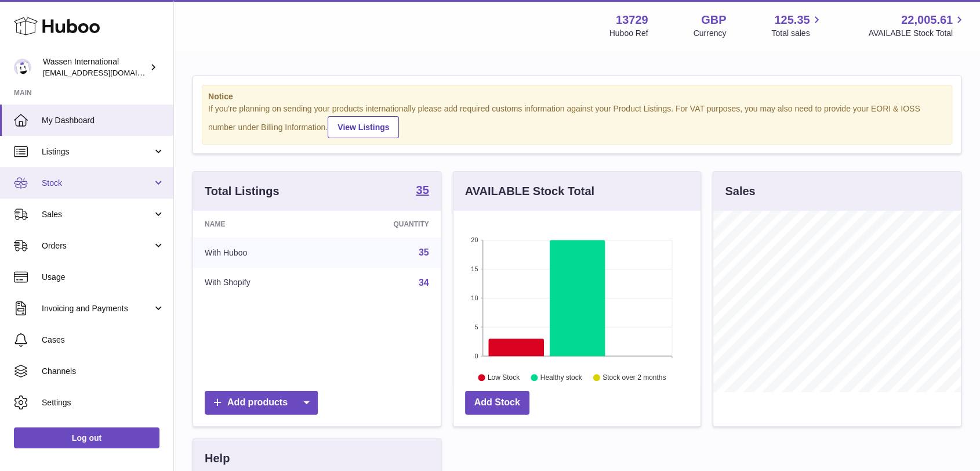  What do you see at coordinates (23, 68) in the screenshot?
I see `img: internationalsupplychain@wassen.com` at bounding box center [23, 68].